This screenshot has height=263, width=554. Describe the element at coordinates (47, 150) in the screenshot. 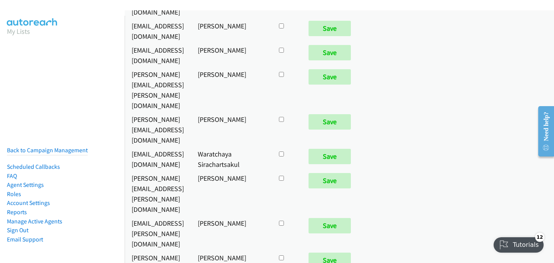

I see `a: Back to Campaign Management` at that location.